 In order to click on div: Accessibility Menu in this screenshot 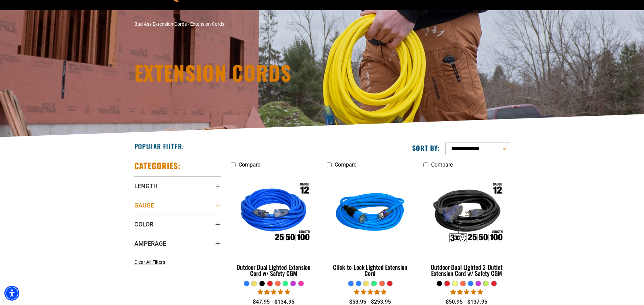, I will do `click(12, 293)`.